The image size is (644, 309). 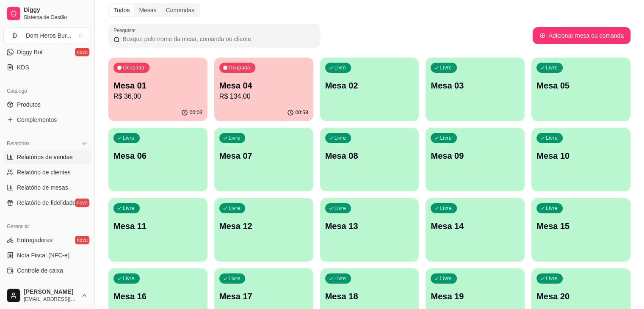 What do you see at coordinates (264, 297) in the screenshot?
I see `p: Mesa 17` at bounding box center [264, 297].